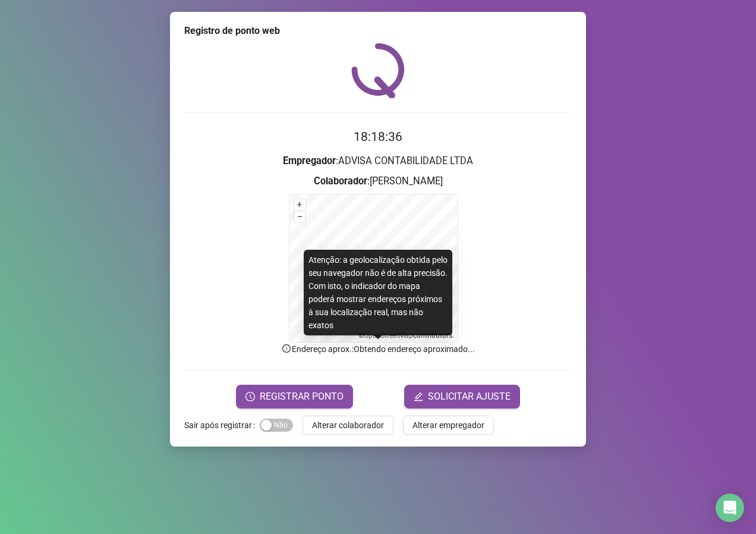 This screenshot has width=756, height=534. Describe the element at coordinates (469, 396) in the screenshot. I see `span: SOLICITAR AJUSTE` at that location.